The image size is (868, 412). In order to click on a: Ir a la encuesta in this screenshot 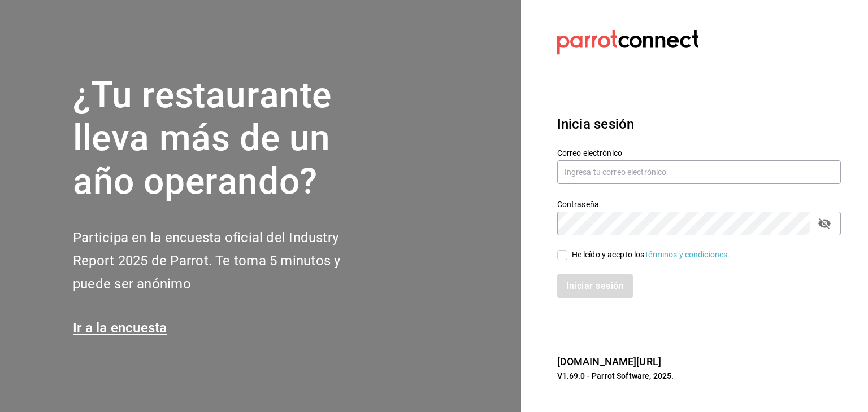, I will do `click(120, 328)`.